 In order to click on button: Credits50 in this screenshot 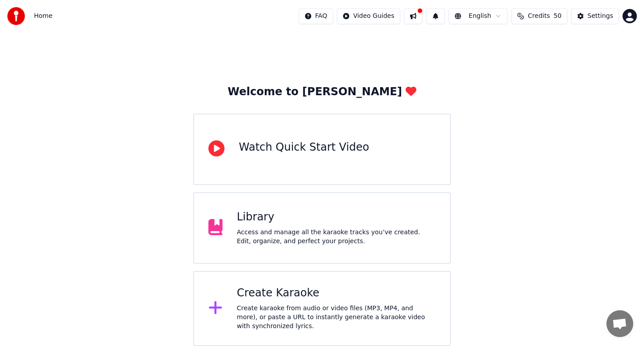, I will do `click(539, 16)`.